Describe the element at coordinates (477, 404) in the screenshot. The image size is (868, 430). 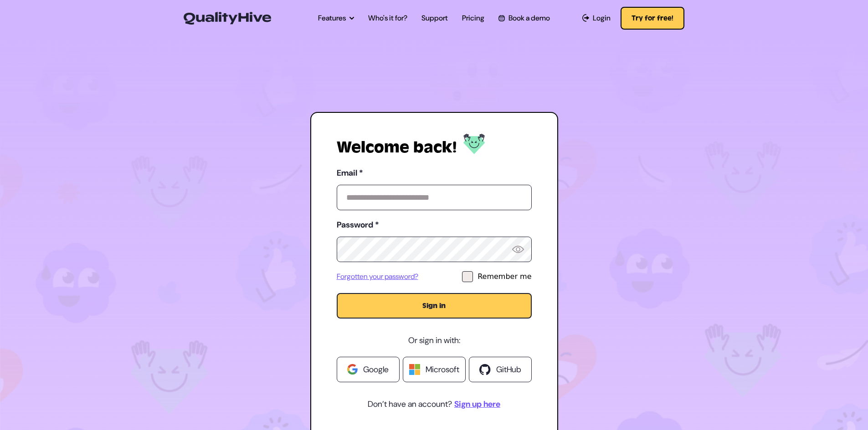
I see `a: Sign up here` at that location.